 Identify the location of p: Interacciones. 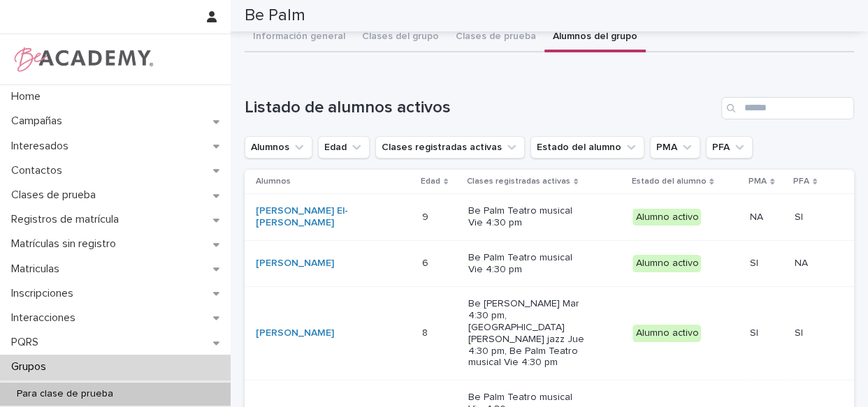
(46, 318).